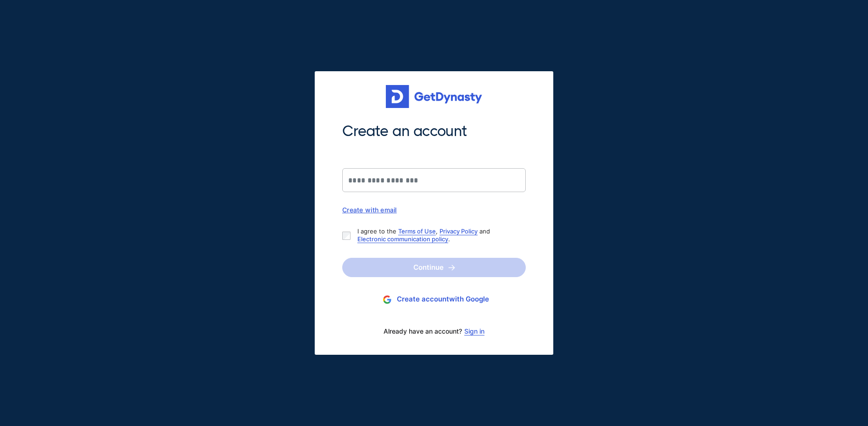 The height and width of the screenshot is (426, 868). What do you see at coordinates (403, 239) in the screenshot?
I see `a: Electronic communication policy` at bounding box center [403, 239].